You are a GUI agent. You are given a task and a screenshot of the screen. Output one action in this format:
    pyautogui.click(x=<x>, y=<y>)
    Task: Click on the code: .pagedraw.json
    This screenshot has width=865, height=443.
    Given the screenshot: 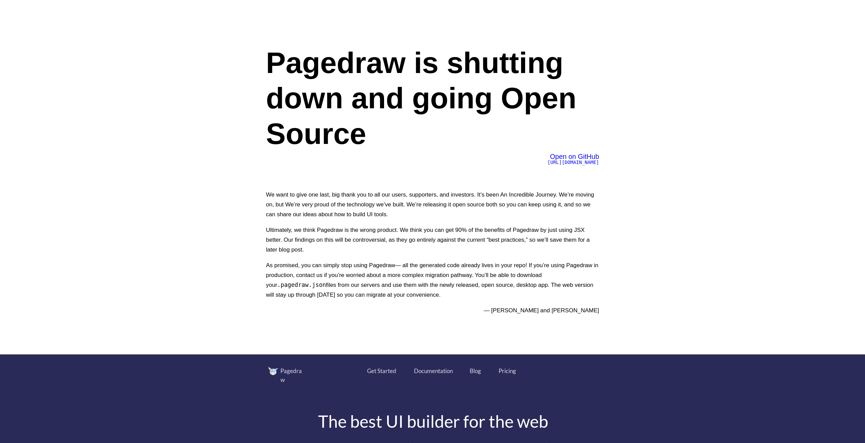 What is the action you would take?
    pyautogui.click(x=301, y=285)
    